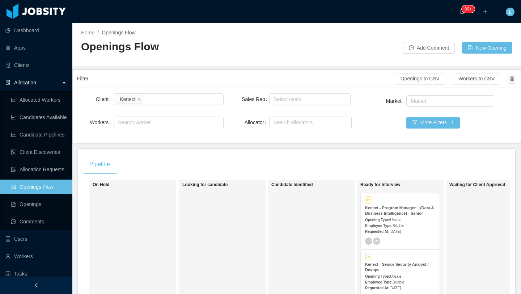 This screenshot has height=294, width=521. What do you see at coordinates (273, 122) in the screenshot?
I see `input: Allocator` at bounding box center [273, 122].